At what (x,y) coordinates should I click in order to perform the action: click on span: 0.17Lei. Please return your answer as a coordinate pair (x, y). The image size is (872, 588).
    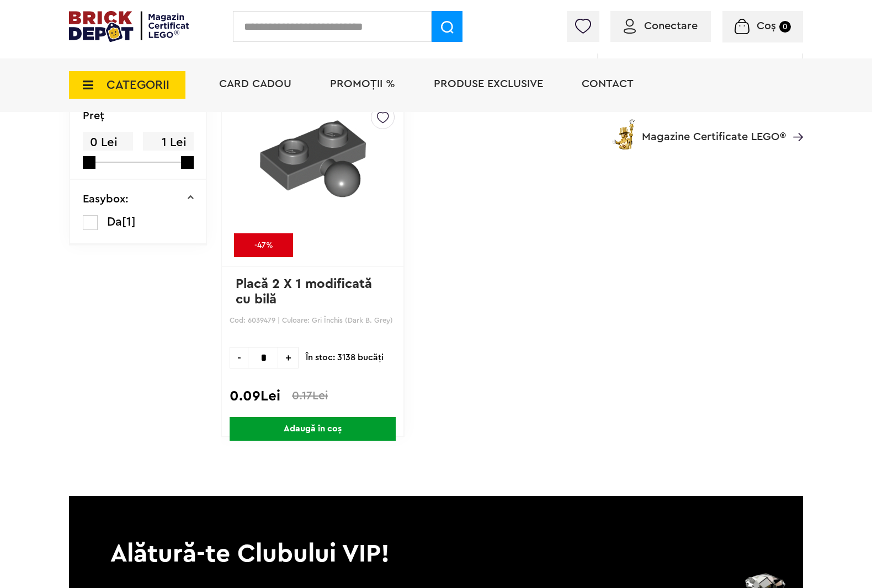
    Looking at the image, I should click on (309, 396).